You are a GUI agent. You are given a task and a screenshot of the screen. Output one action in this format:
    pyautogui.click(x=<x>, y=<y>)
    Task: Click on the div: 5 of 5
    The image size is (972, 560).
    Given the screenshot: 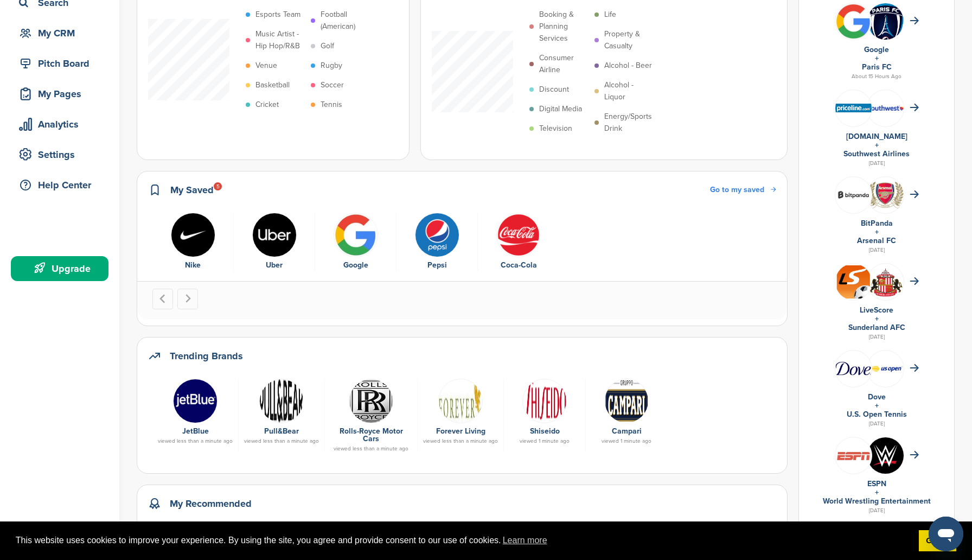 What is the action you would take?
    pyautogui.click(x=519, y=242)
    